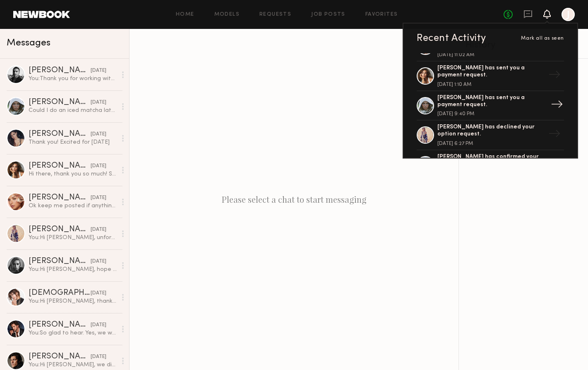  Describe the element at coordinates (294, 200) in the screenshot. I see `div: Please select a chat to start messaging` at that location.